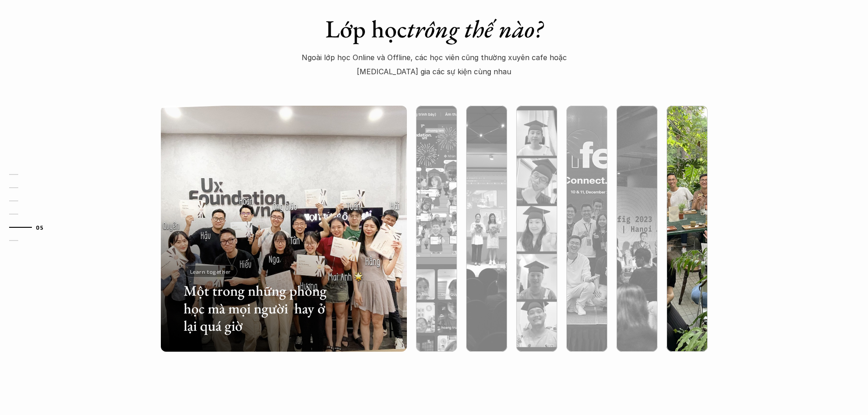 The height and width of the screenshot is (415, 868). Describe the element at coordinates (26, 214) in the screenshot. I see `strong: 04` at that location.